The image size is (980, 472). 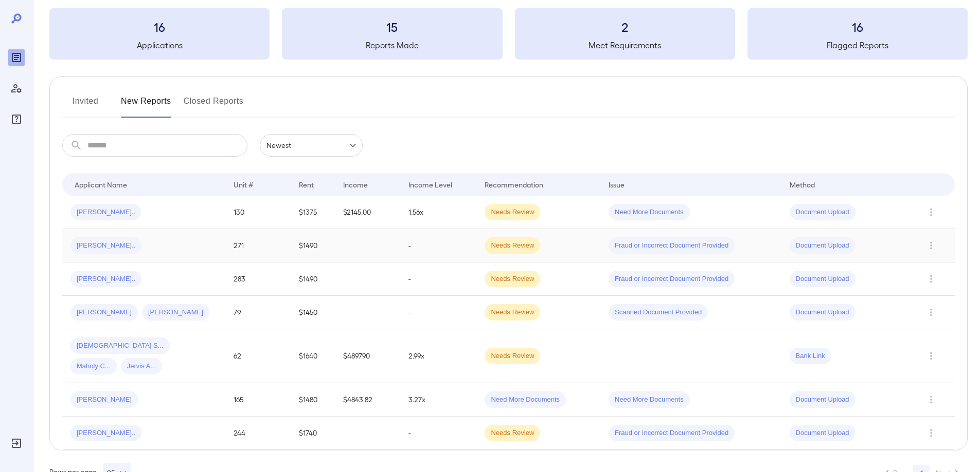 What do you see at coordinates (802, 185) in the screenshot?
I see `div: Method` at bounding box center [802, 185].